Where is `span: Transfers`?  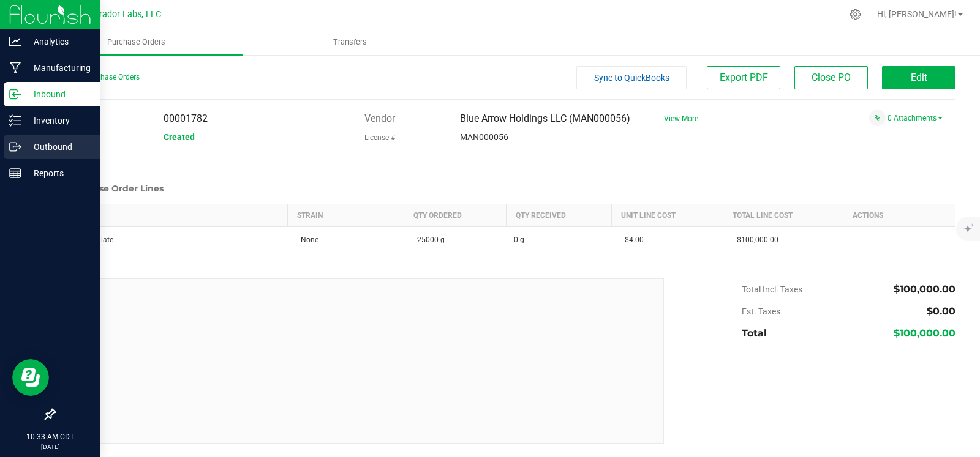 span: Transfers is located at coordinates (350, 43).